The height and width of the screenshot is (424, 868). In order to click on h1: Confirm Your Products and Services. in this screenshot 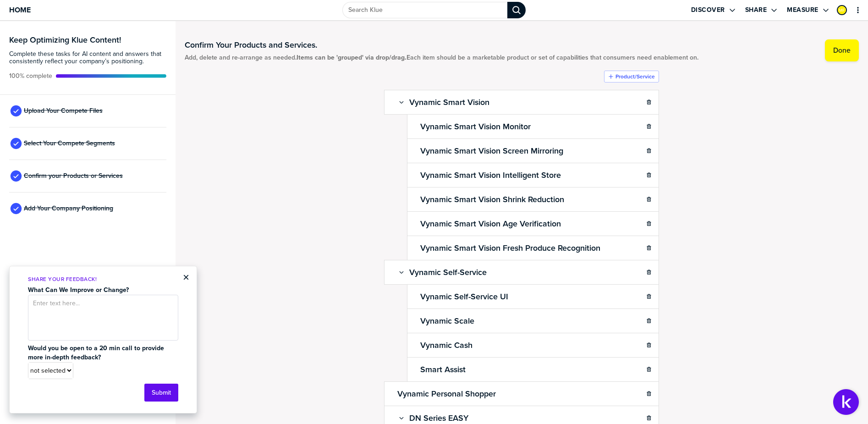, I will do `click(441, 45)`.